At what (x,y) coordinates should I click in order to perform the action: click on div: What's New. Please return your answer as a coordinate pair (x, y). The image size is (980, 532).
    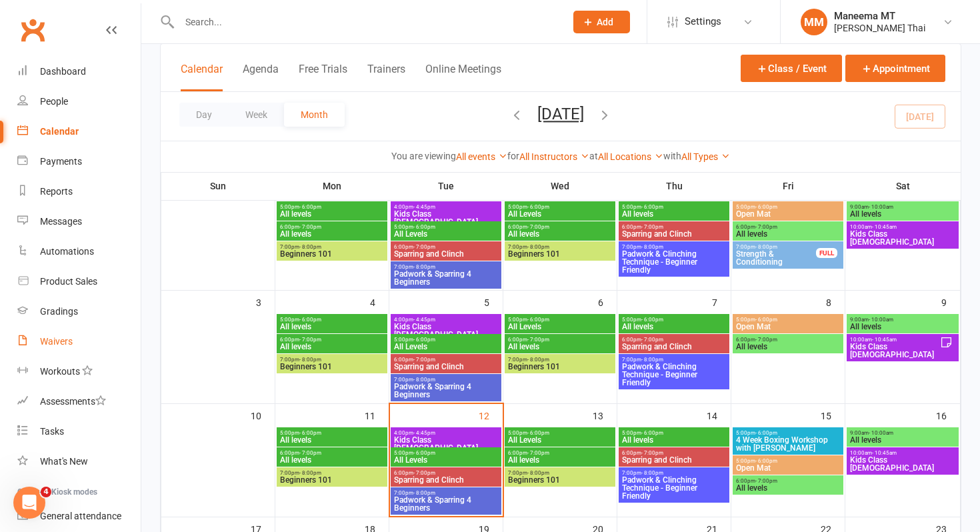
    Looking at the image, I should click on (64, 461).